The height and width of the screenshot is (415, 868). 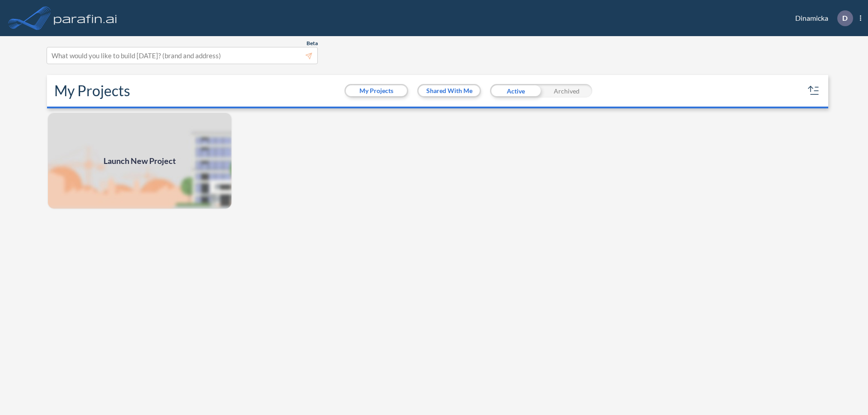 What do you see at coordinates (821, 18) in the screenshot?
I see `div: Dinamicka` at bounding box center [821, 18].